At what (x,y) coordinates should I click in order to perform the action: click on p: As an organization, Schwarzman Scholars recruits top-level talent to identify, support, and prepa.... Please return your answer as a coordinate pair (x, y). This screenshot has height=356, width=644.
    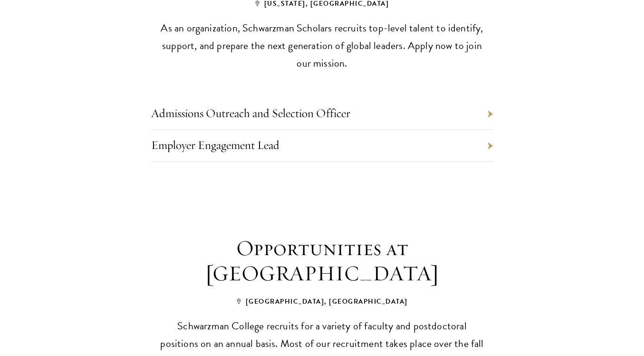
    Looking at the image, I should click on (323, 45).